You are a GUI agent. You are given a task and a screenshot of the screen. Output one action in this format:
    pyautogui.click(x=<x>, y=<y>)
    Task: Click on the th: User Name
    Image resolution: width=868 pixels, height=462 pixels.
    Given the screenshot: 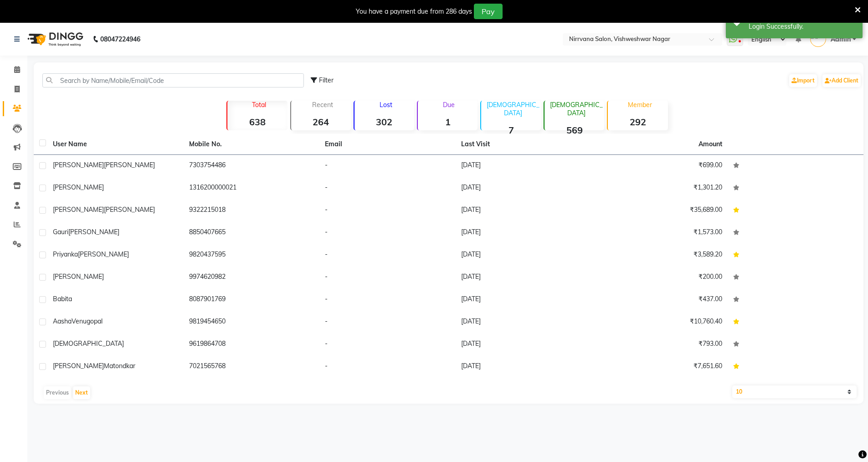 What is the action you would take?
    pyautogui.click(x=116, y=144)
    